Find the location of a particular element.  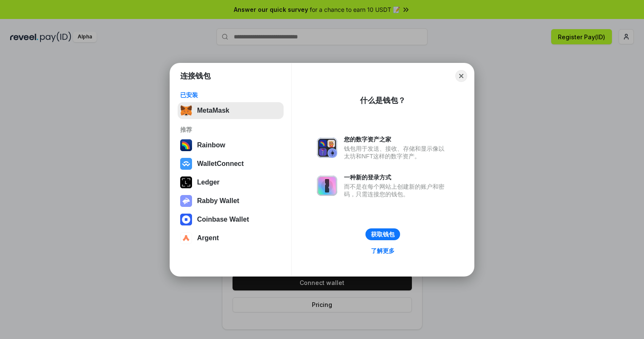

button: 获取钱包 is located at coordinates (383, 234).